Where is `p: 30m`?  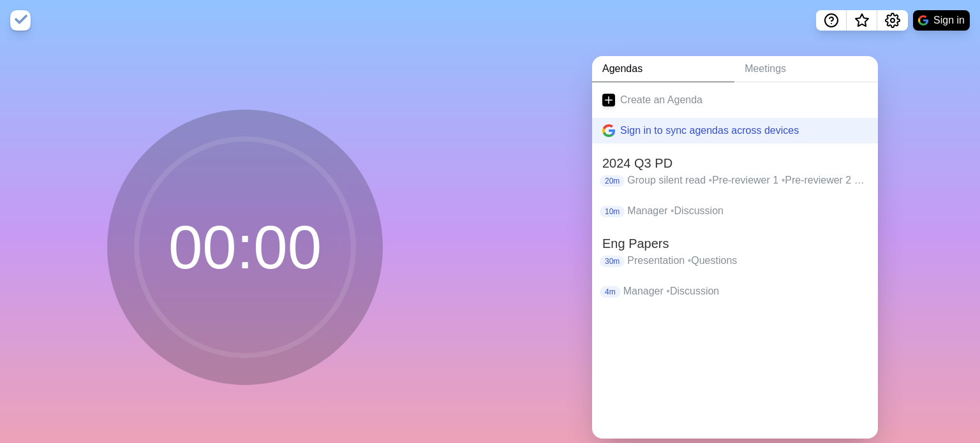 p: 30m is located at coordinates (612, 262).